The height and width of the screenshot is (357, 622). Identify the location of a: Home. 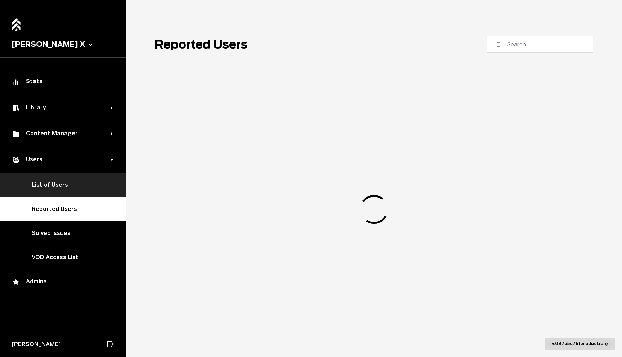
(16, 22).